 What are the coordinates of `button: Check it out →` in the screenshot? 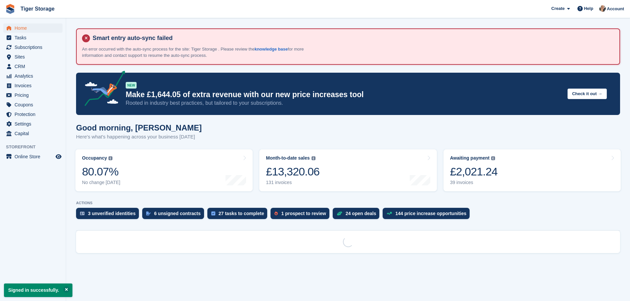 It's located at (587, 94).